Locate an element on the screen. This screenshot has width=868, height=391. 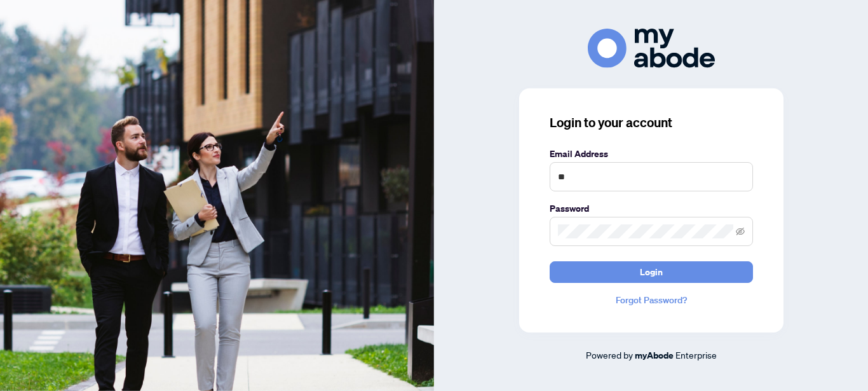
span: Login is located at coordinates (652, 272).